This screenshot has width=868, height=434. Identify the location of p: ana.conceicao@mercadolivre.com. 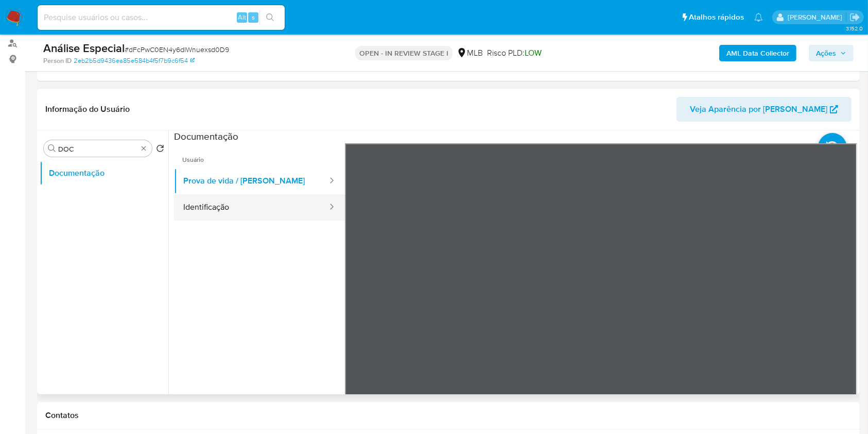
(817, 17).